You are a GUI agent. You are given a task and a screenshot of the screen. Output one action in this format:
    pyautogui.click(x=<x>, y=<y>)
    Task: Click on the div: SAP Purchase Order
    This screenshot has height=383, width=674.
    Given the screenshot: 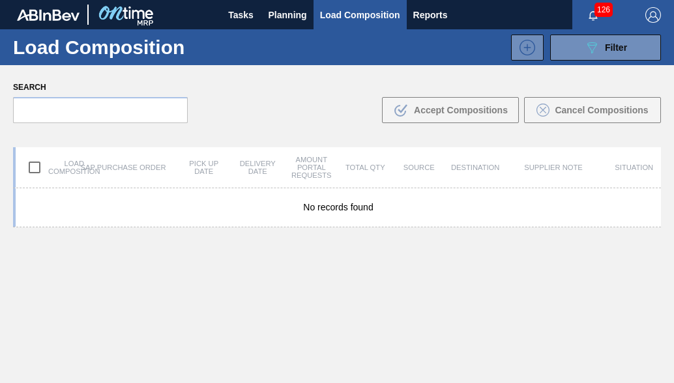 What is the action you would take?
    pyautogui.click(x=123, y=168)
    